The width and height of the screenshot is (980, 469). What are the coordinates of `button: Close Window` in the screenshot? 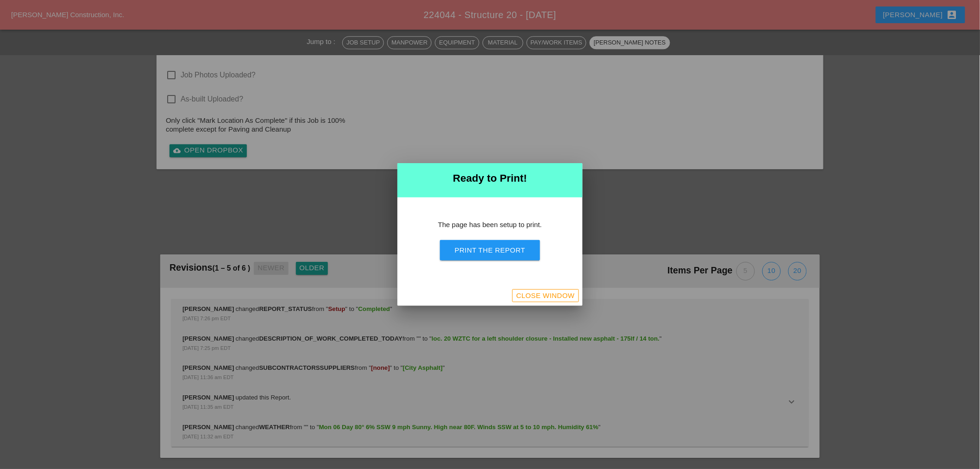 It's located at (546, 296).